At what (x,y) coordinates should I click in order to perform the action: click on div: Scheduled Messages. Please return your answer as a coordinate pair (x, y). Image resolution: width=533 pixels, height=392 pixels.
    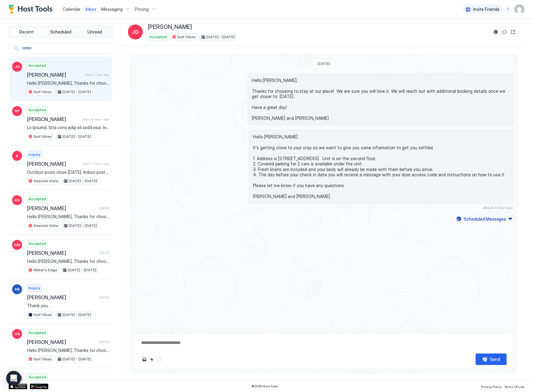
    Looking at the image, I should click on (485, 219).